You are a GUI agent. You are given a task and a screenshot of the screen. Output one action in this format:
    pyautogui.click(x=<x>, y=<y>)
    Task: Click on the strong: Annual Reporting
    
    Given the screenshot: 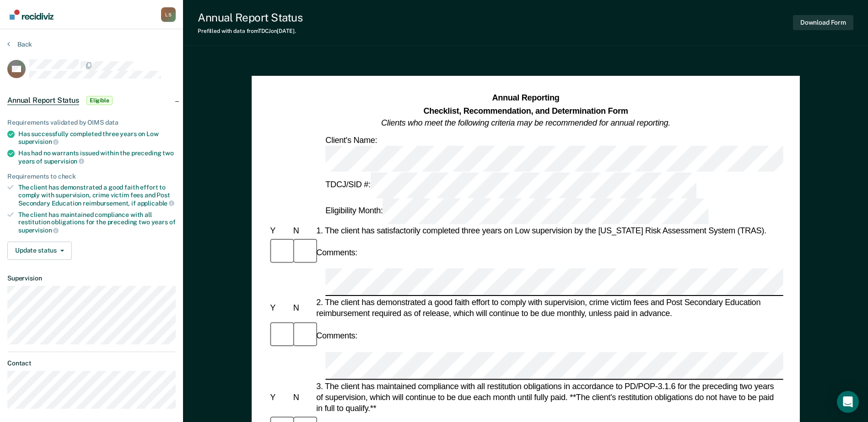 What is the action you would take?
    pyautogui.click(x=525, y=98)
    